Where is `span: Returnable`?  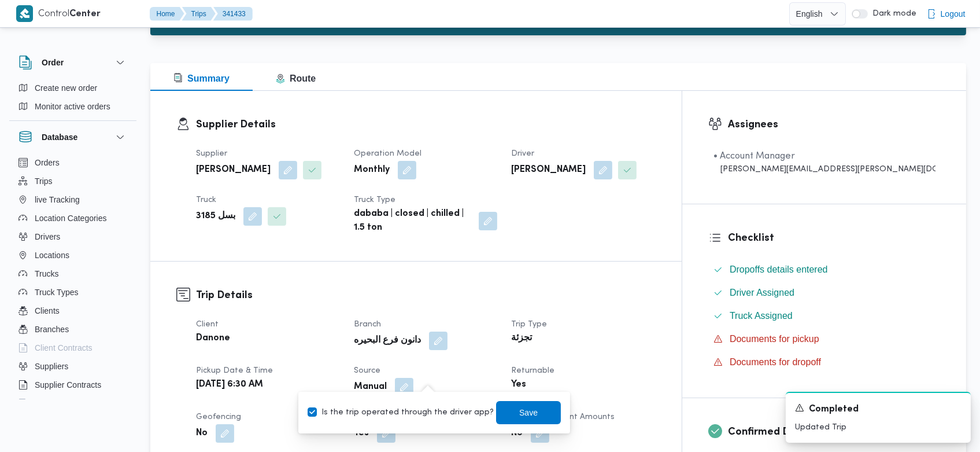 span: Returnable is located at coordinates (532, 370).